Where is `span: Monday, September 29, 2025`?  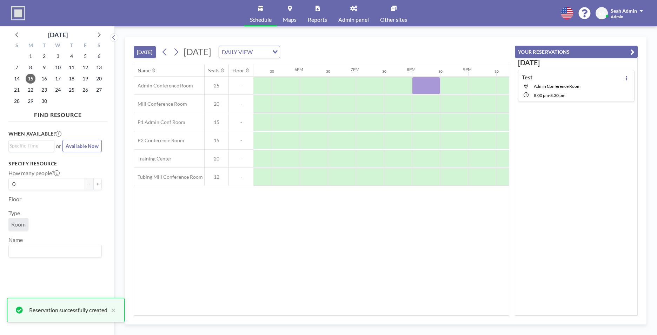 span: Monday, September 29, 2025 is located at coordinates (31, 101).